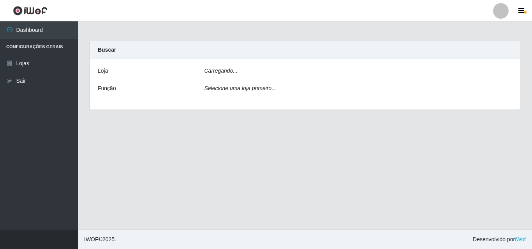 This screenshot has height=249, width=532. I want to click on span: © 2025 ., so click(100, 240).